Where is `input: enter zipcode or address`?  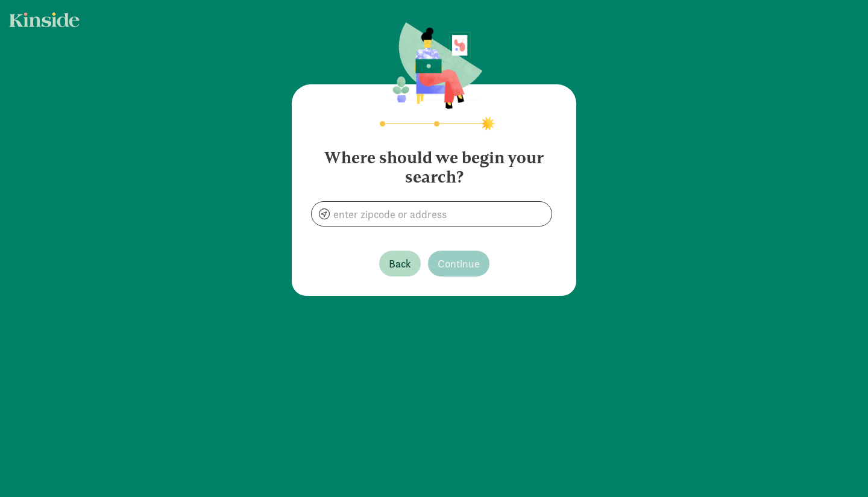 input: enter zipcode or address is located at coordinates (431, 214).